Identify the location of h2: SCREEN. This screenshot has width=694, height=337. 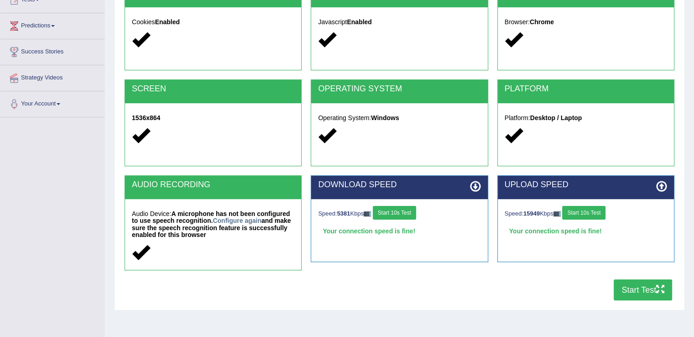
(213, 89).